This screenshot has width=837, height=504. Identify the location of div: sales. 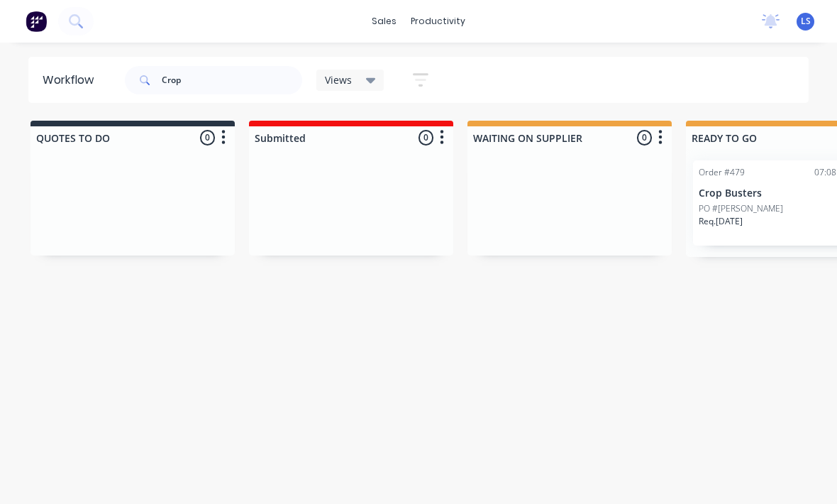
(384, 21).